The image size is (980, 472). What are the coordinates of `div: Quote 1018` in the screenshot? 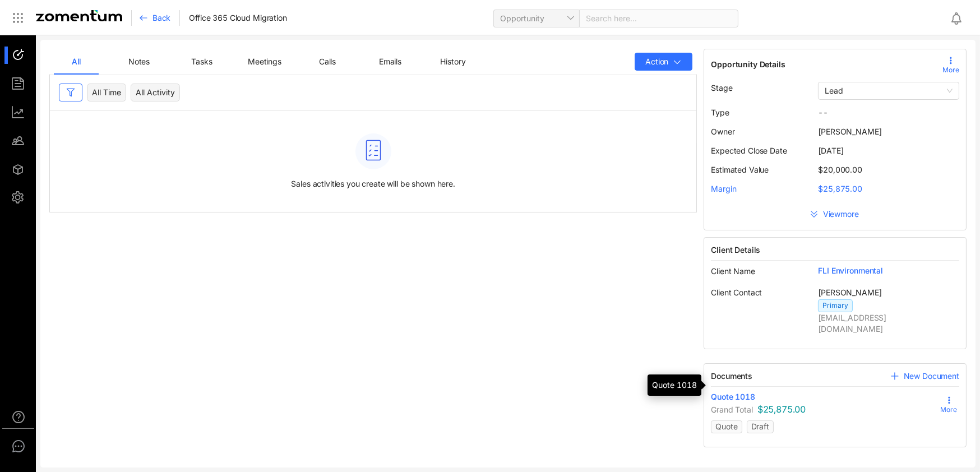 It's located at (674, 385).